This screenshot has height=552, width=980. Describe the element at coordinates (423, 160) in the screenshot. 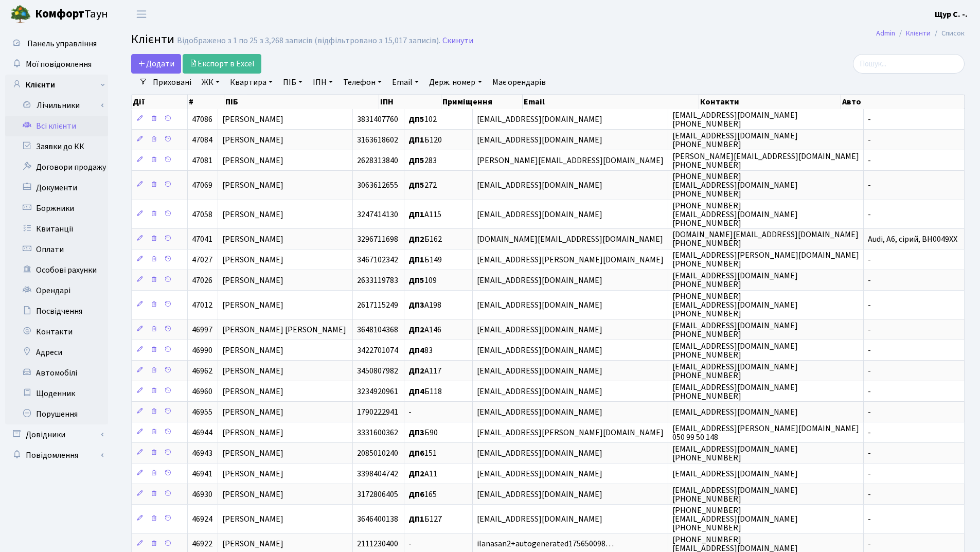

I see `span: 283` at that location.